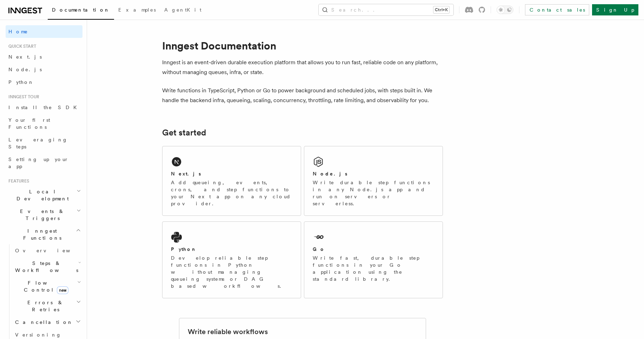 This screenshot has height=339, width=644. Describe the element at coordinates (17, 181) in the screenshot. I see `span: Features` at that location.